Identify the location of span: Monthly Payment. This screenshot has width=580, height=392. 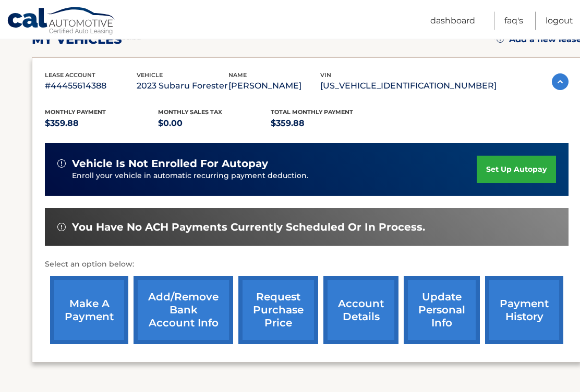
(75, 113).